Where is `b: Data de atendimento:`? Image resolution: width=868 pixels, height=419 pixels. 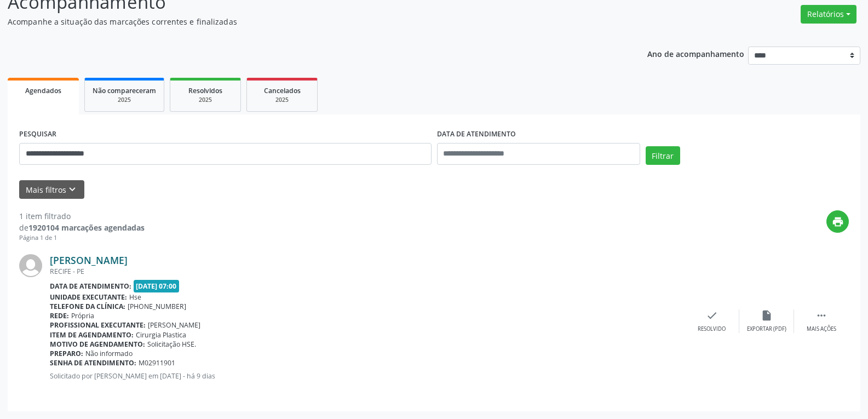
b: Data de atendimento: is located at coordinates (90, 286).